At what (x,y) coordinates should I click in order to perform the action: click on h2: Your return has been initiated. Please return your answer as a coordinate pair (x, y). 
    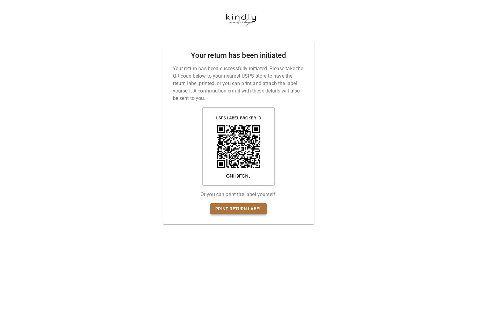
    Looking at the image, I should click on (239, 55).